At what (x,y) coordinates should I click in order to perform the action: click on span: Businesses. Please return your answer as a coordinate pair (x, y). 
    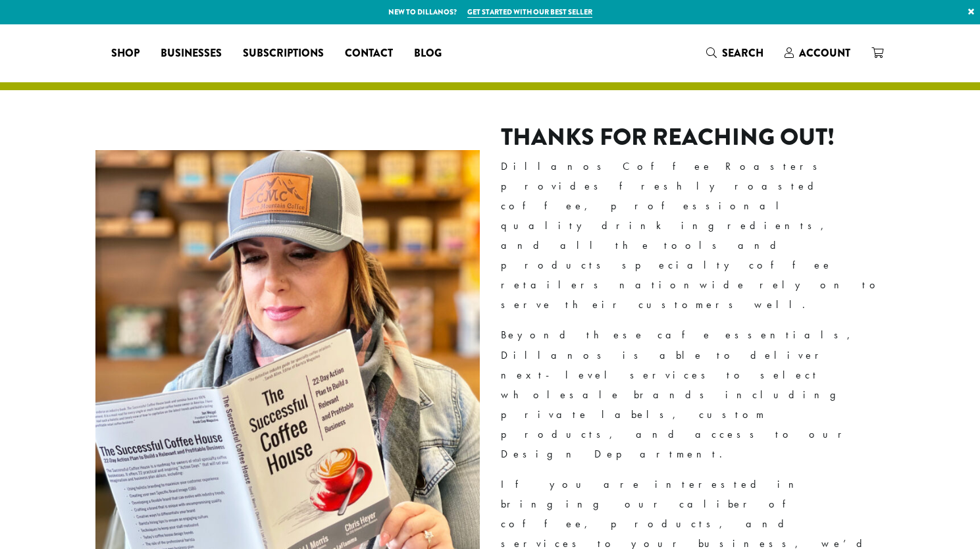
    Looking at the image, I should click on (191, 54).